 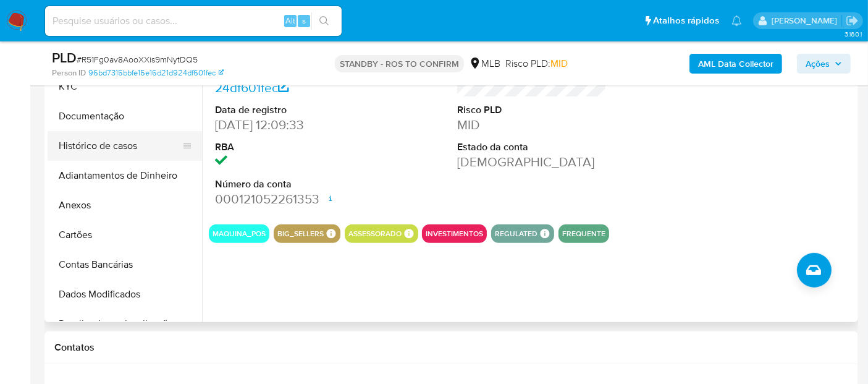 What do you see at coordinates (120, 146) in the screenshot?
I see `button: Histórico de casos` at bounding box center [120, 146].